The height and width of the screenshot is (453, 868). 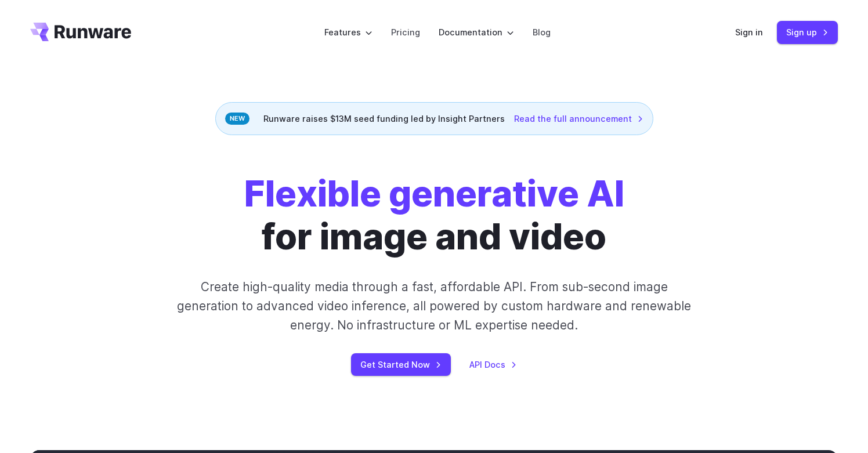 What do you see at coordinates (434, 118) in the screenshot?
I see `div: Runware raises $13M seed funding led by Insight Partners` at bounding box center [434, 118].